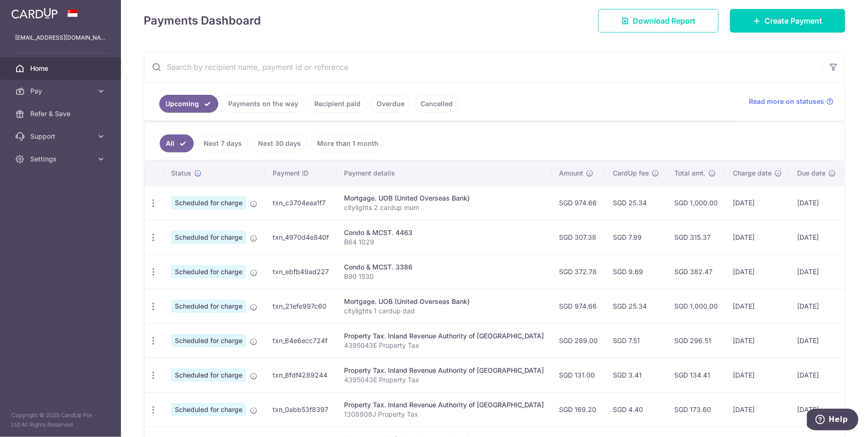 The height and width of the screenshot is (437, 868). I want to click on td: txn_21efe997c60, so click(300, 306).